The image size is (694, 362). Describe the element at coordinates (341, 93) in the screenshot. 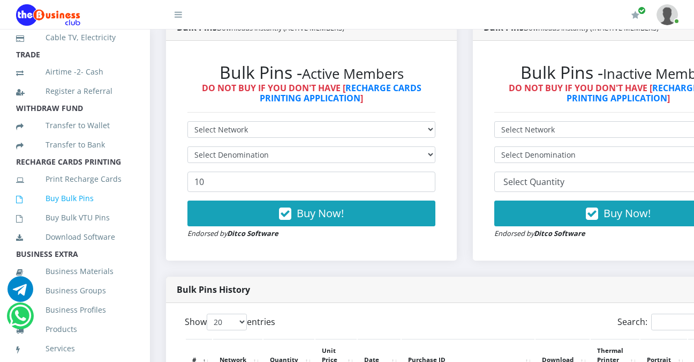

I see `a: RECHARGE CARDS PRINTING APPLICATION` at that location.